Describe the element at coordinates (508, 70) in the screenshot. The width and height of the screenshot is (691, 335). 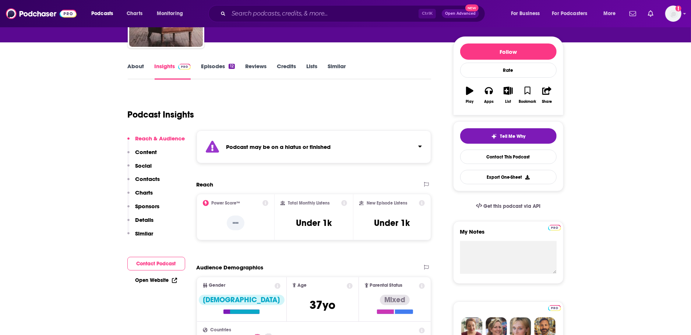
I see `div: Rate` at that location.